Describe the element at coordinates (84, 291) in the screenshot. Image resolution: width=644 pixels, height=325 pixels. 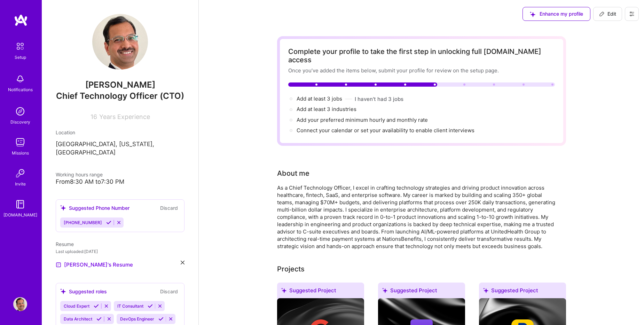
I see `div: Suggested roles` at that location.